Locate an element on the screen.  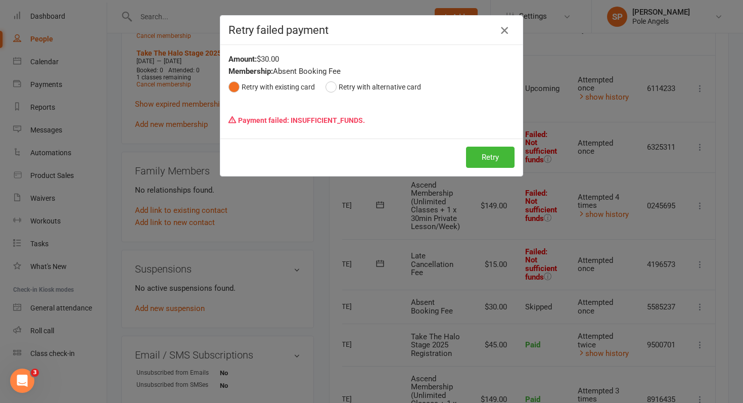
p: Payment failed: INSUFFICIENT_FUNDS. is located at coordinates (372, 120).